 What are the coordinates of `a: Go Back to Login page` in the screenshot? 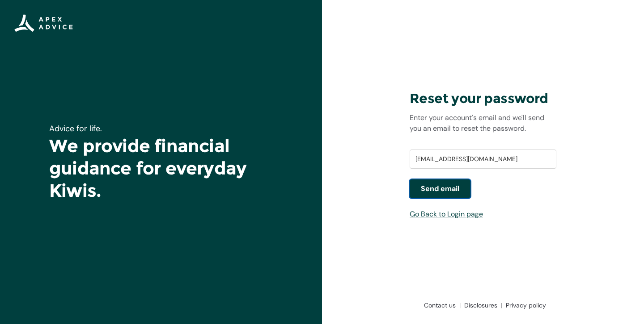 It's located at (446, 214).